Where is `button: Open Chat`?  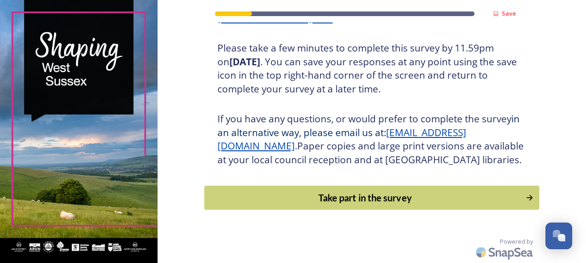 button: Open Chat is located at coordinates (558, 236).